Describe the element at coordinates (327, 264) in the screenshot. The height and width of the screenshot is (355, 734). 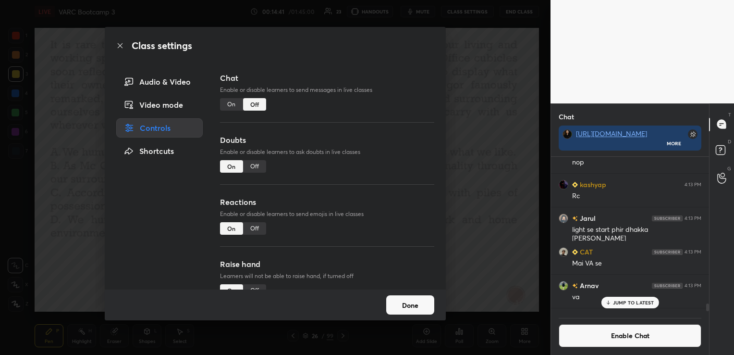
I see `h3: Raise hand` at that location.